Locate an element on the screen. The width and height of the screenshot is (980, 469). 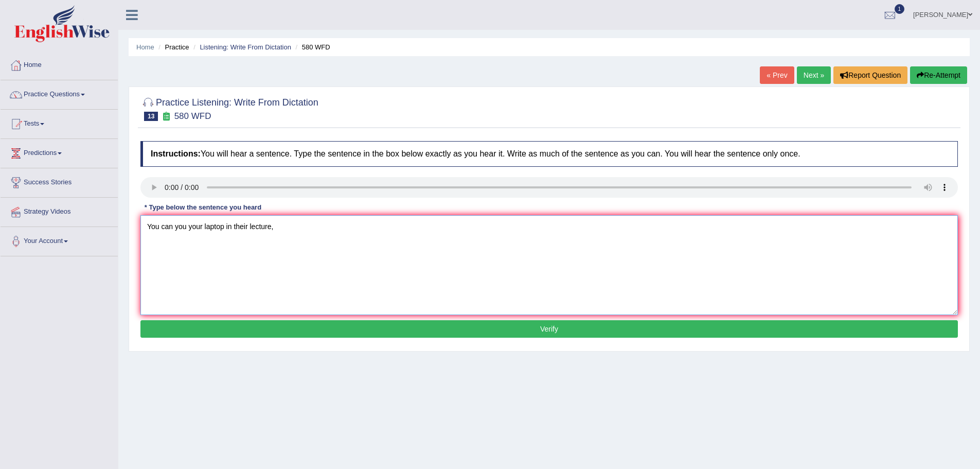
a: « Prev is located at coordinates (777, 75).